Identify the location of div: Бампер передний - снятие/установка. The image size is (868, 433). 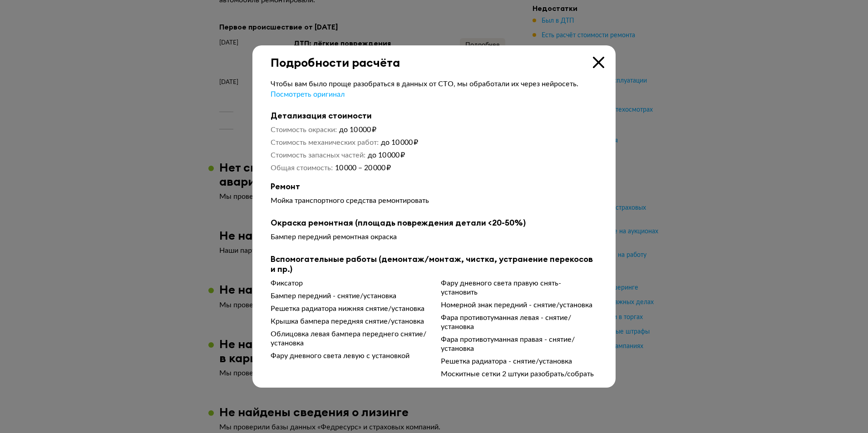
(349, 296).